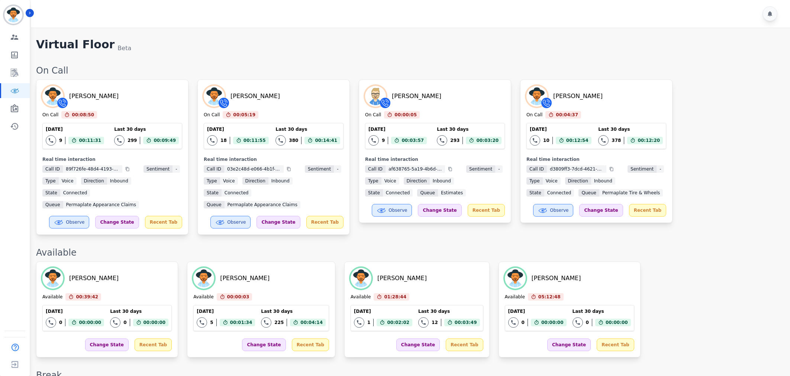  I want to click on div: 12, so click(435, 323).